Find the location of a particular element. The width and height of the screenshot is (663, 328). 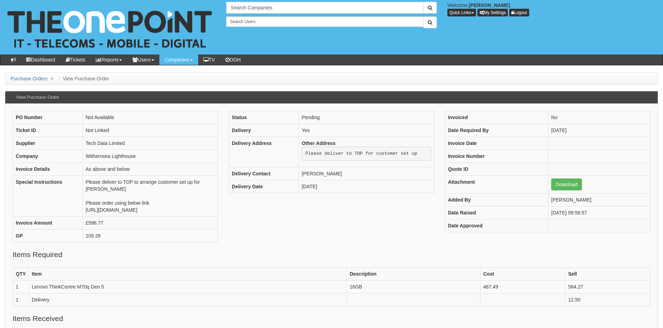

td: No is located at coordinates (599, 117).